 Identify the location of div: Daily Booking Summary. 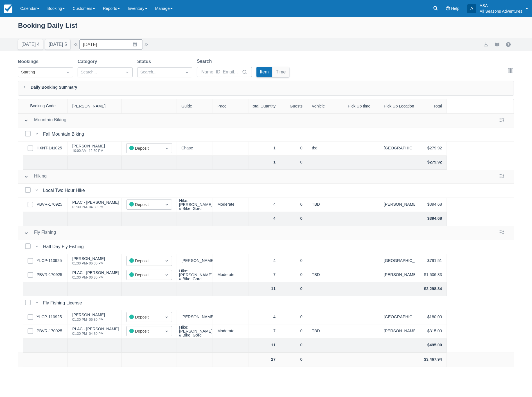
(266, 88).